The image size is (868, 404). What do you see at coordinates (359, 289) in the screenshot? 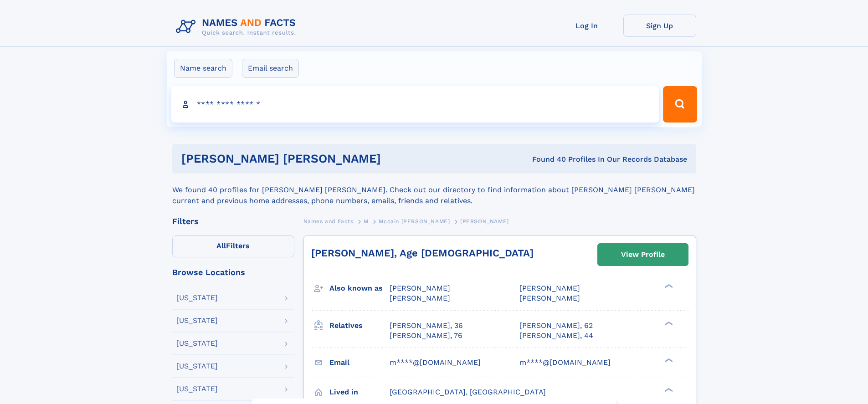
I see `h3: Also known as` at bounding box center [359, 289].